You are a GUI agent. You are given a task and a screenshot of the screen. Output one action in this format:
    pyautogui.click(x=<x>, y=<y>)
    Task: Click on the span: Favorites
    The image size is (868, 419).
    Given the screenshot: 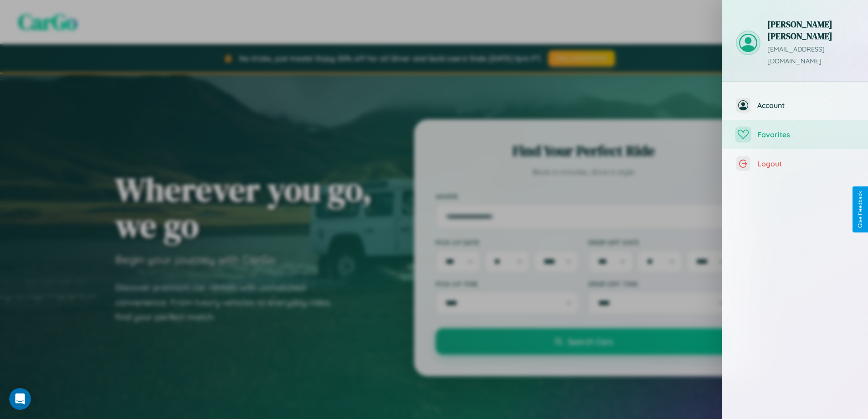 What is the action you would take?
    pyautogui.click(x=806, y=134)
    